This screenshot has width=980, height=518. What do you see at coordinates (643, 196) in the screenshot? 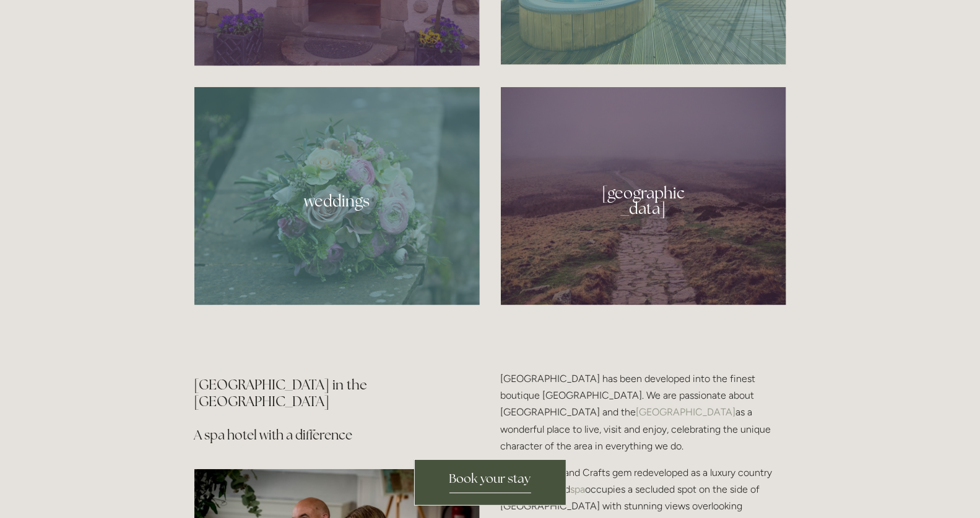
I see `a: Peak District path, Losehill hotel` at bounding box center [643, 196].